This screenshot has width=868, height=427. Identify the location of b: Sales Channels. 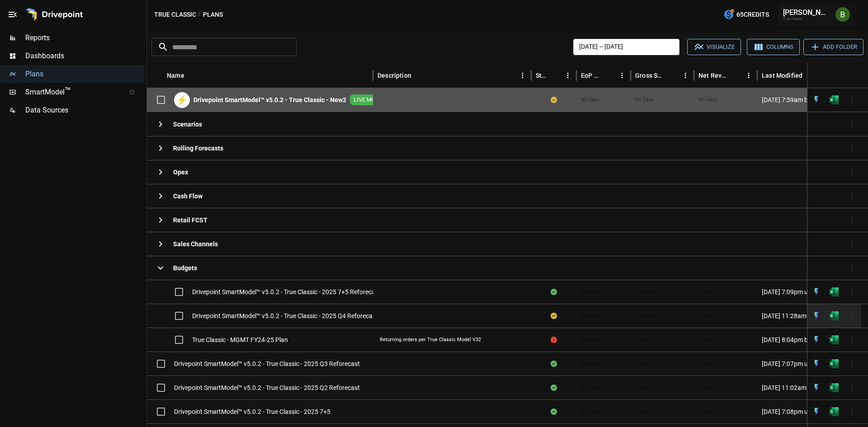
(196, 244).